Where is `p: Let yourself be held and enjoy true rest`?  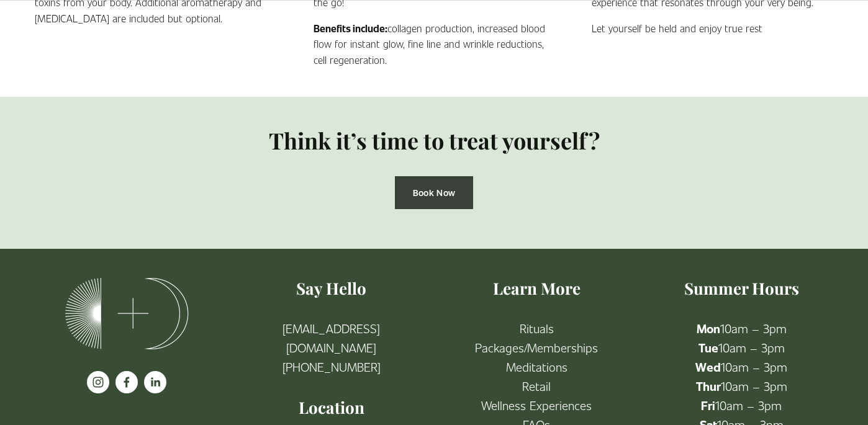 p: Let yourself be held and enjoy true rest is located at coordinates (712, 29).